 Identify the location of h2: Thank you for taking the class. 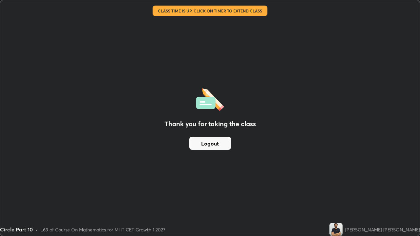
(210, 124).